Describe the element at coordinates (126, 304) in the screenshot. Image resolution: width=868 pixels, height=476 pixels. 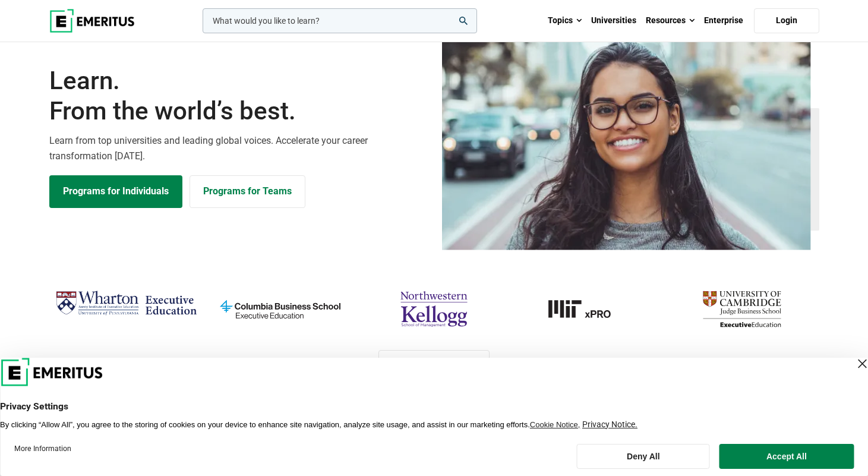
I see `a: Wharton Executive Education` at that location.